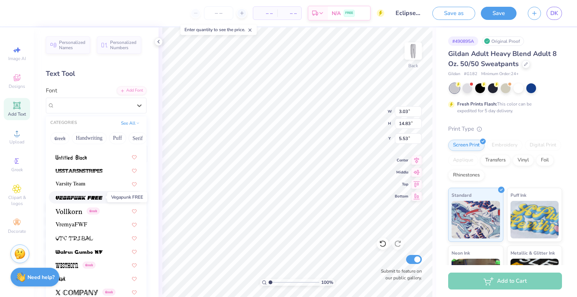  I want to click on span: Middle, so click(401, 172).